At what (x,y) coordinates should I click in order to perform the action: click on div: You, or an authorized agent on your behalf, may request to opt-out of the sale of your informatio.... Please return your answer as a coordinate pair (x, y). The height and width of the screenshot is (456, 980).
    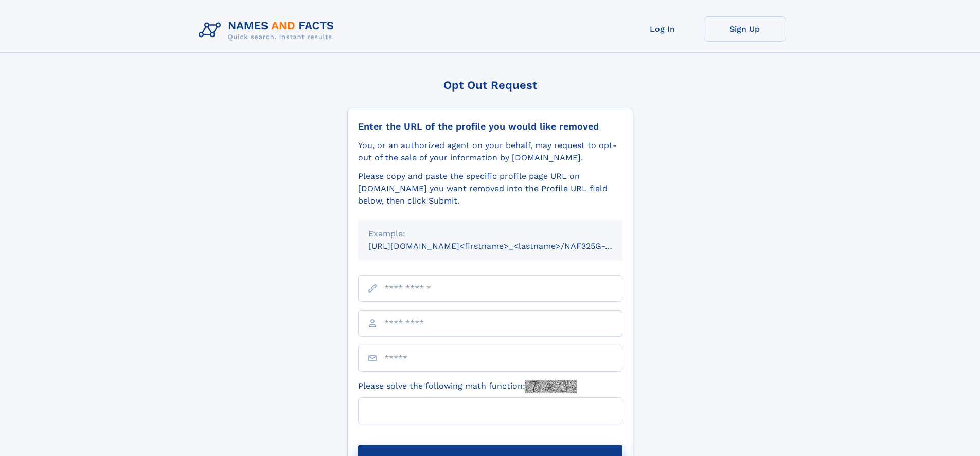
    Looking at the image, I should click on (490, 152).